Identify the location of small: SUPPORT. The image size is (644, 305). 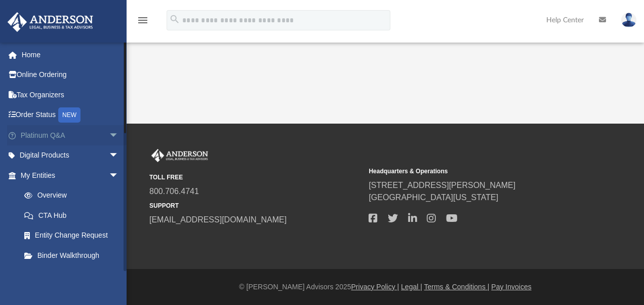
(256, 206).